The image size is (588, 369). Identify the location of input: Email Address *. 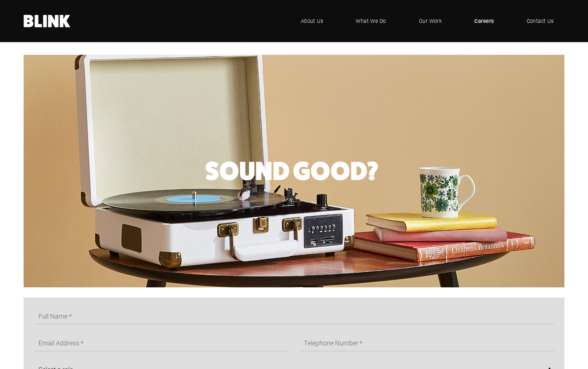
(161, 343).